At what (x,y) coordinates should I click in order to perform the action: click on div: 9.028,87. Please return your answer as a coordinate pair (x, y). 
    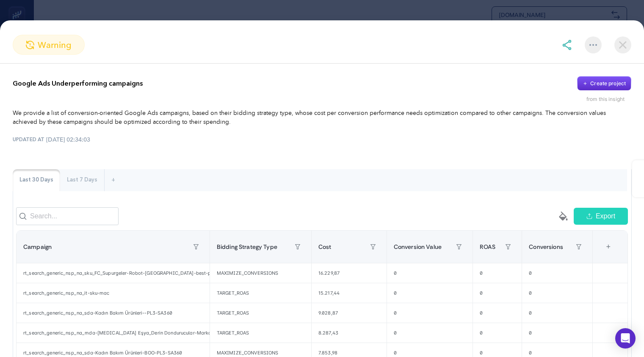
    Looking at the image, I should click on (349, 312).